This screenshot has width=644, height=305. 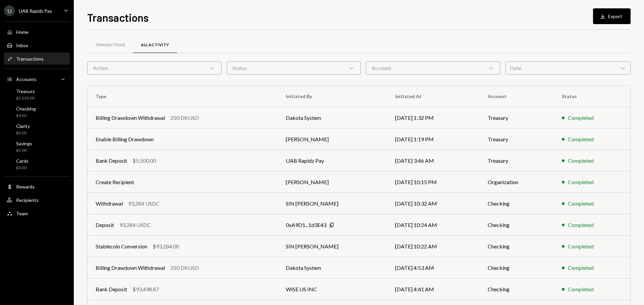 What do you see at coordinates (22, 161) in the screenshot?
I see `div: Cards` at bounding box center [22, 161].